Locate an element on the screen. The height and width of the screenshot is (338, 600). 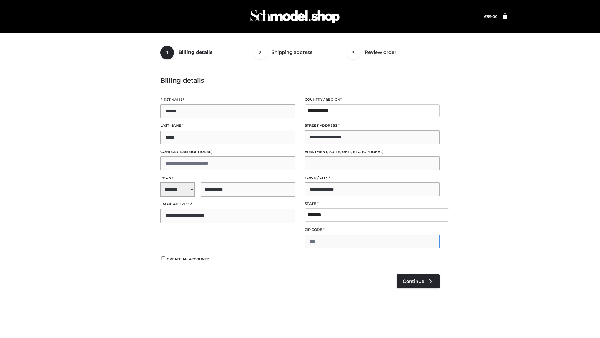
label: Apartment, suite, unit, etc. is located at coordinates (372, 152).